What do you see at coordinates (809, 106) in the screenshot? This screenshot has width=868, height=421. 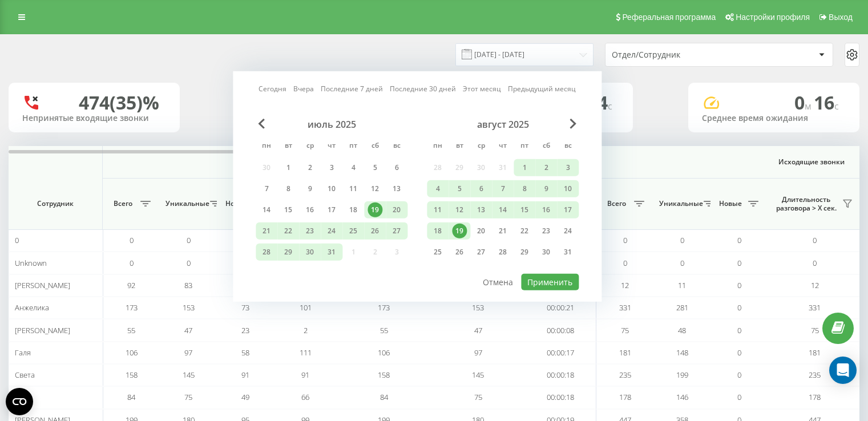 I see `span: м` at bounding box center [809, 106].